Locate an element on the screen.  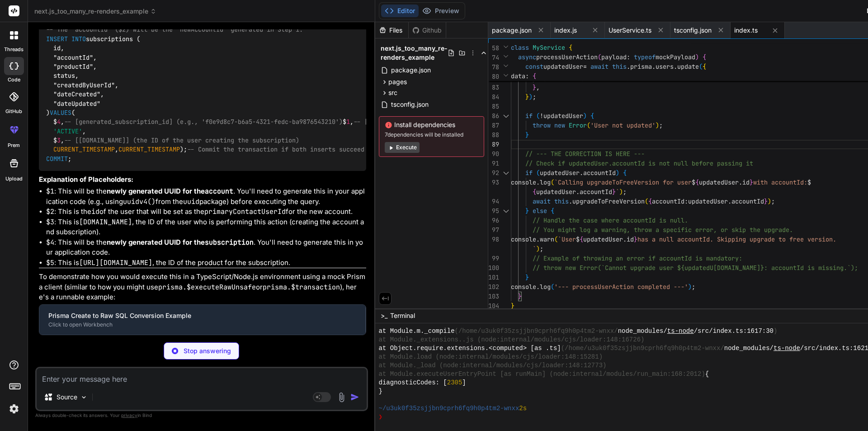
button: Execute is located at coordinates (402, 148).